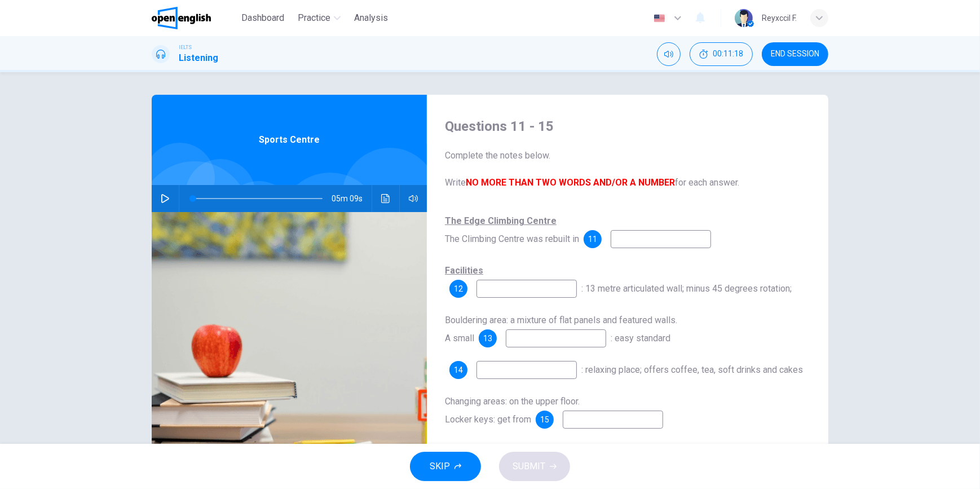 The width and height of the screenshot is (980, 489). I want to click on span: 13, so click(488, 339).